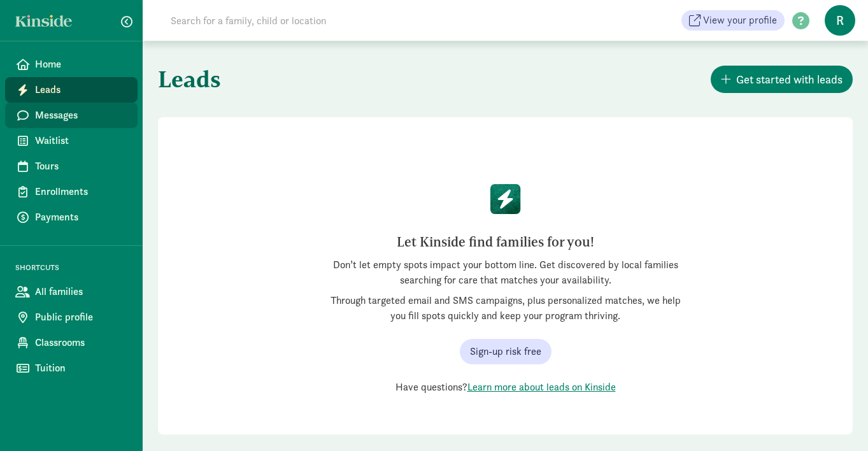  Describe the element at coordinates (506, 273) in the screenshot. I see `p: Don’t let empty spots impact your bottom line. Get discovered by local families searching for car...` at that location.